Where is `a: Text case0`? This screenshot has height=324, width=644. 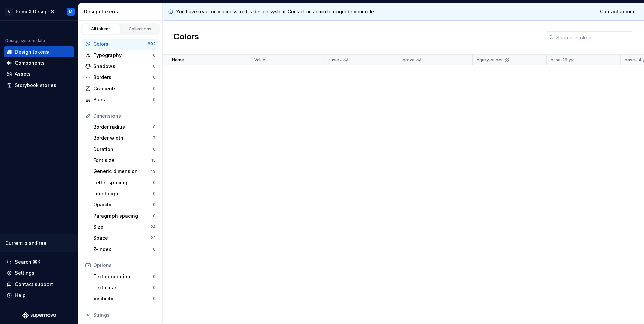 a: Text case0 is located at coordinates (124, 288).